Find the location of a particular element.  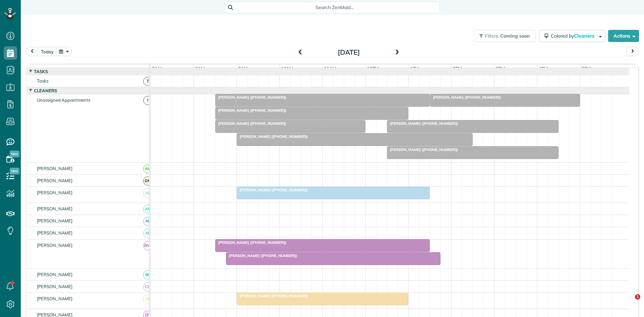

span: CH is located at coordinates (148, 287).